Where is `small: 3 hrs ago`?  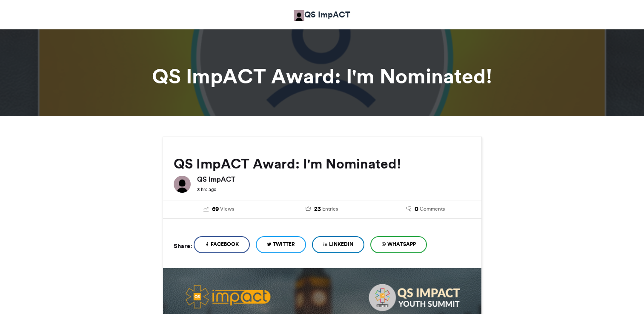 small: 3 hrs ago is located at coordinates (206, 189).